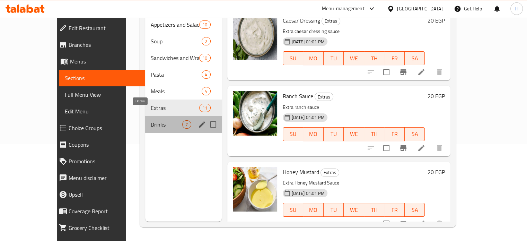  I want to click on span: Select to update, so click(386, 72).